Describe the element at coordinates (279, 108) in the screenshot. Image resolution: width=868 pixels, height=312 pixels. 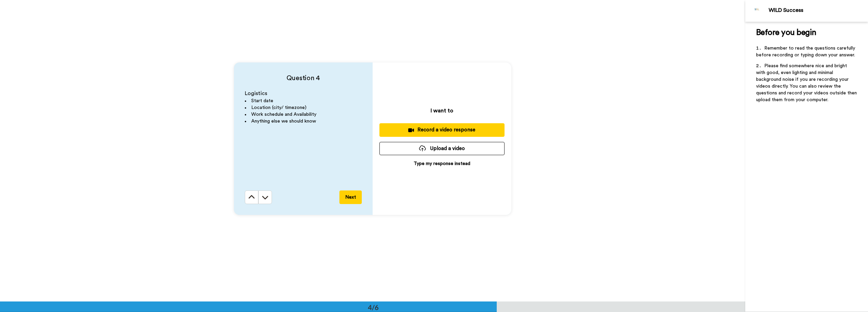
I see `span: Location (city/ timezone)` at that location.